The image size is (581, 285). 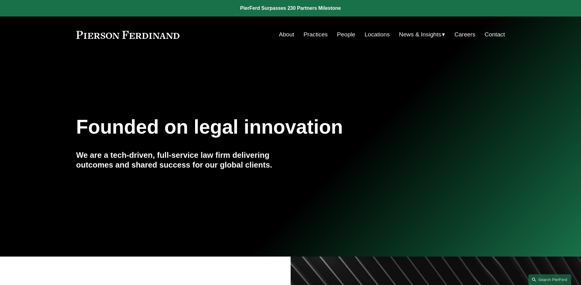 What do you see at coordinates (286, 35) in the screenshot?
I see `a: About` at bounding box center [286, 35].